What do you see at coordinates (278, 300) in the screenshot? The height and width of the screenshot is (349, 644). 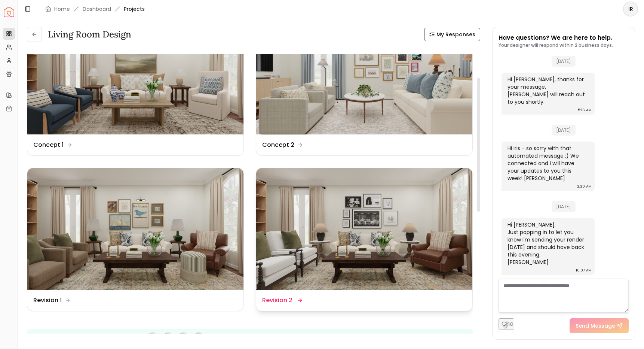 I see `dd: Revision 2` at bounding box center [278, 300].